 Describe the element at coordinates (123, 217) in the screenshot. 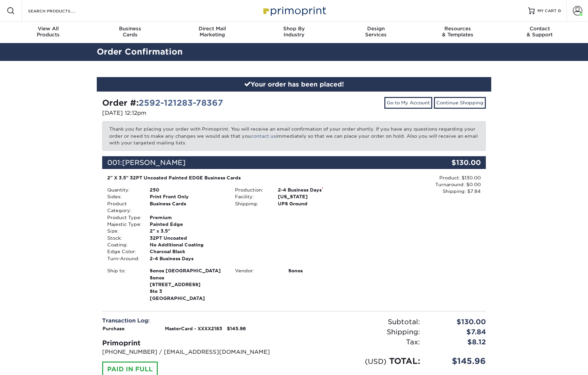

I see `div: Product Type:` at that location.